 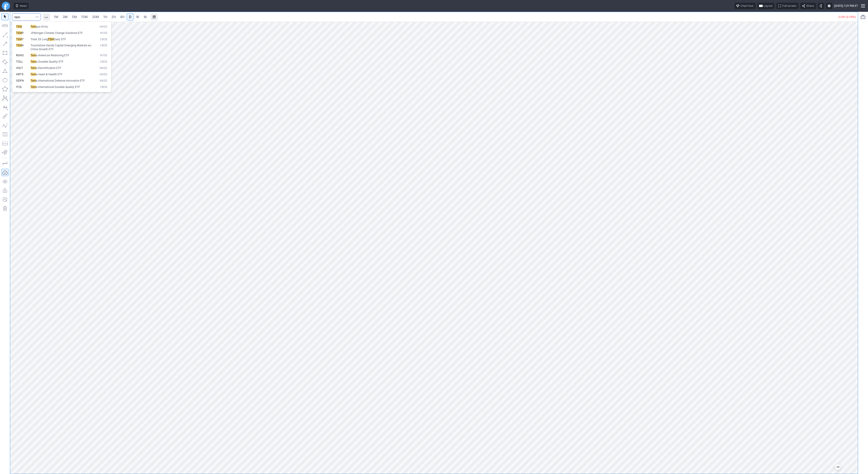 I want to click on span: 1H, so click(x=105, y=17).